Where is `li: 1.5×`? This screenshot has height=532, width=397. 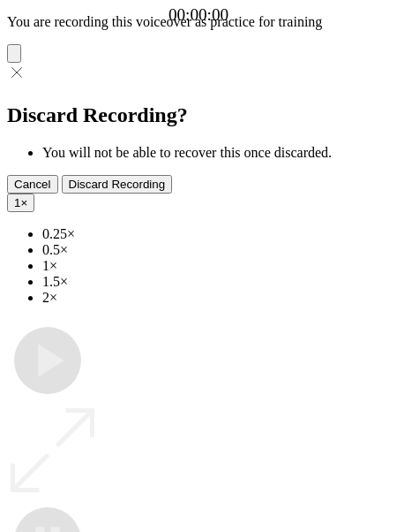
li: 1.5× is located at coordinates (217, 282).